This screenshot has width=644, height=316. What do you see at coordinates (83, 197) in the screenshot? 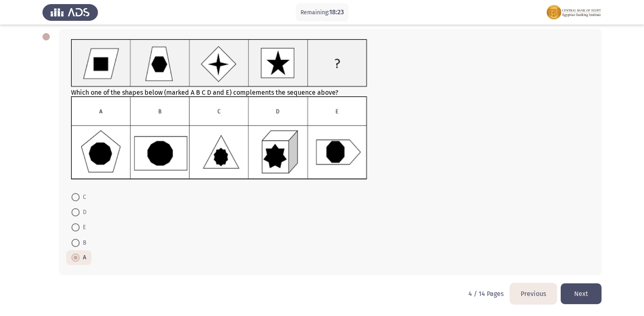
I see `span: C` at bounding box center [83, 197].